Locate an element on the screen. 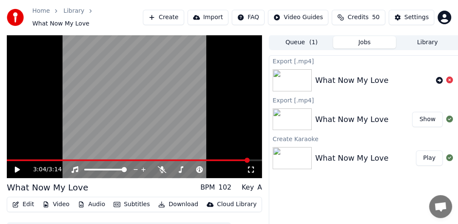 The image size is (458, 224). button: Queue is located at coordinates (301, 42).